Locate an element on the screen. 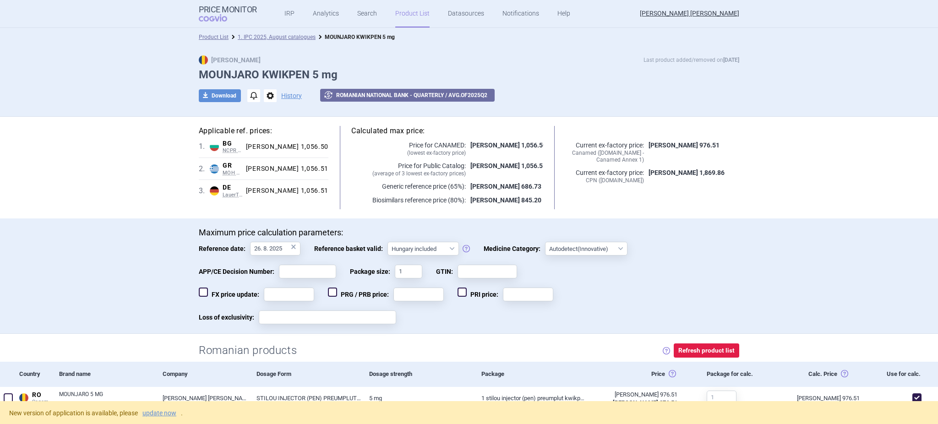  span: PRG / PRB price: is located at coordinates (361, 295).